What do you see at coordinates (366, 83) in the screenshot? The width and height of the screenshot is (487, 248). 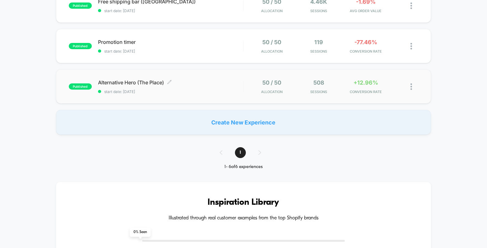 I see `span: +12.96%` at bounding box center [366, 83].